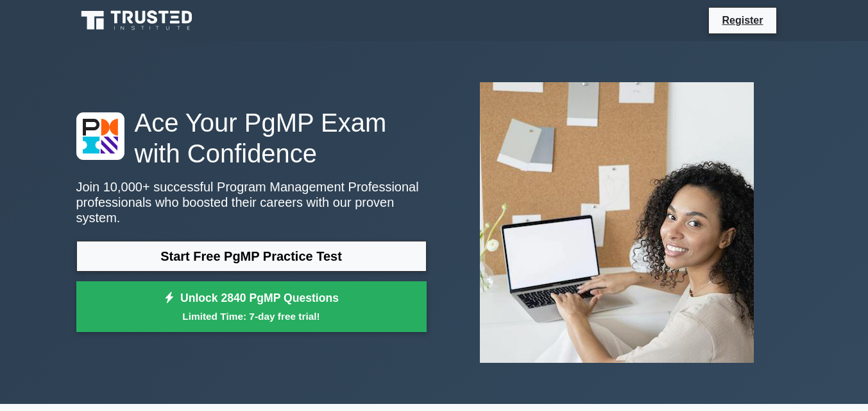 This screenshot has width=868, height=411. I want to click on small: Limited Time: 7-day free trial!, so click(252, 316).